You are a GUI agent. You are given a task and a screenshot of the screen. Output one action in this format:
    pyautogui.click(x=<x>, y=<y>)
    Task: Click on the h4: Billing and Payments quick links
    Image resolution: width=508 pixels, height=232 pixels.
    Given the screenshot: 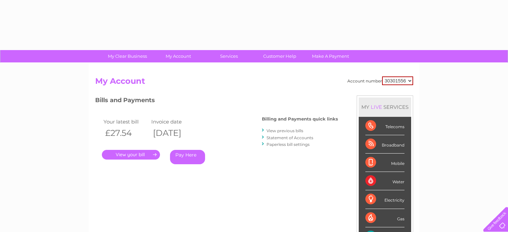 What is the action you would take?
    pyautogui.click(x=300, y=119)
    